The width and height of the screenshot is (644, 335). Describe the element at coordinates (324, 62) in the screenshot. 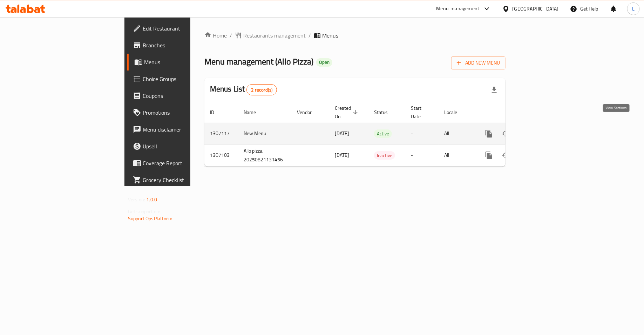

I see `div: Open` at that location.